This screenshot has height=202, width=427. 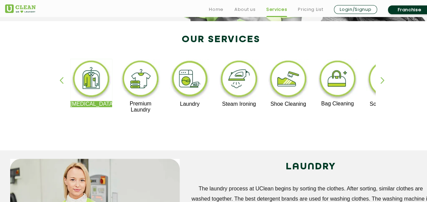 I want to click on p: Premium Laundry, so click(x=140, y=107).